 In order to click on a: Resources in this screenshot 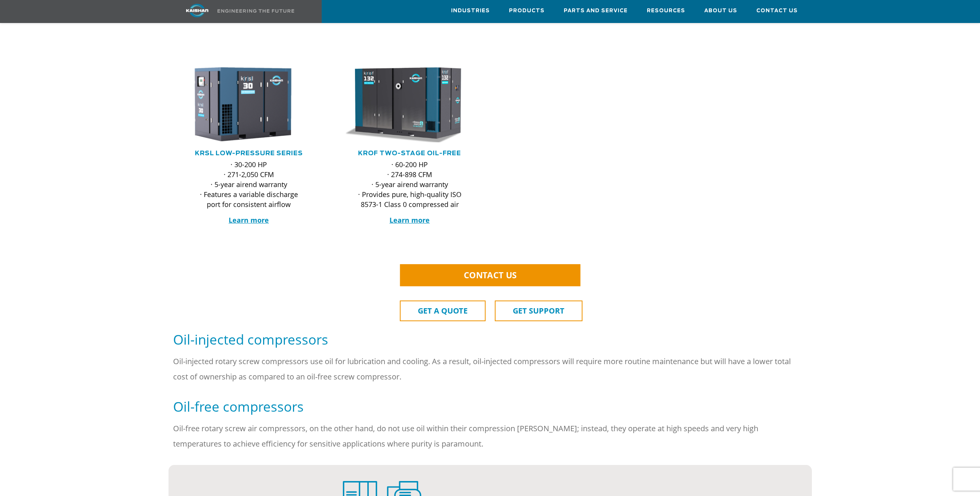, I will do `click(666, 11)`.